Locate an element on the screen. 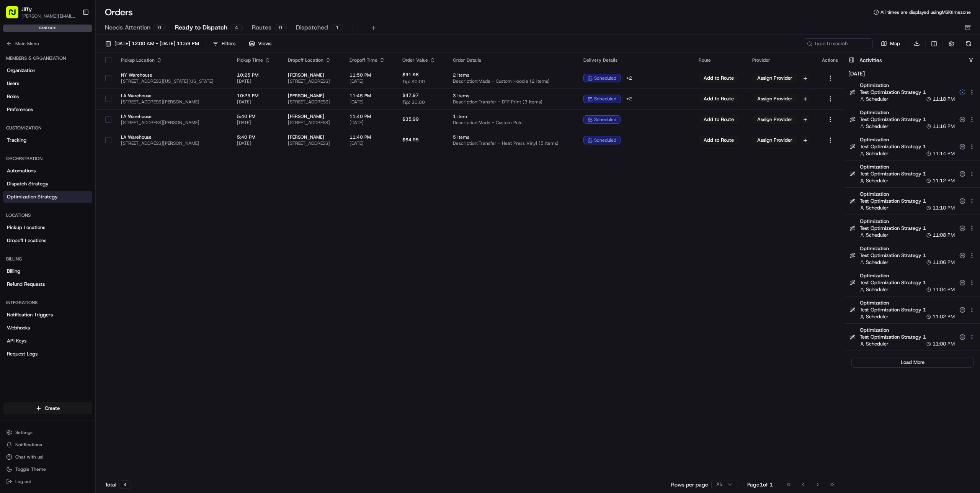  div: Dropoff Location is located at coordinates (313, 60).